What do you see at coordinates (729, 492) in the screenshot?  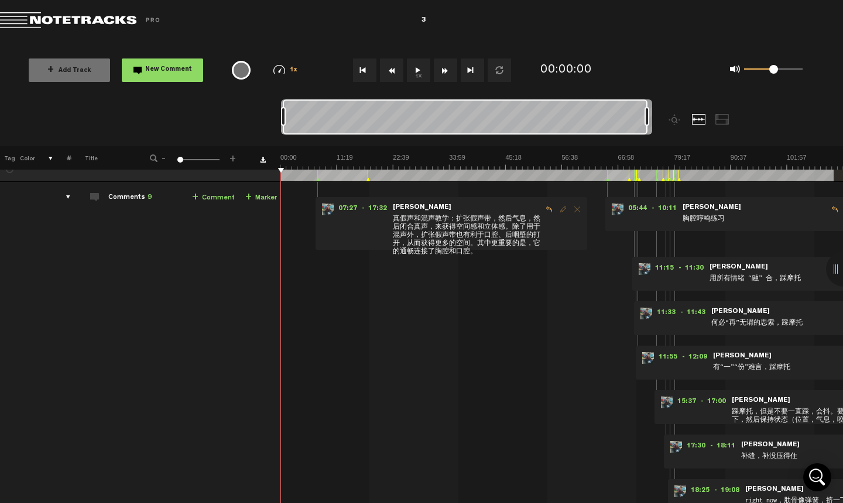 I see `span: - 19:08` at bounding box center [729, 492].